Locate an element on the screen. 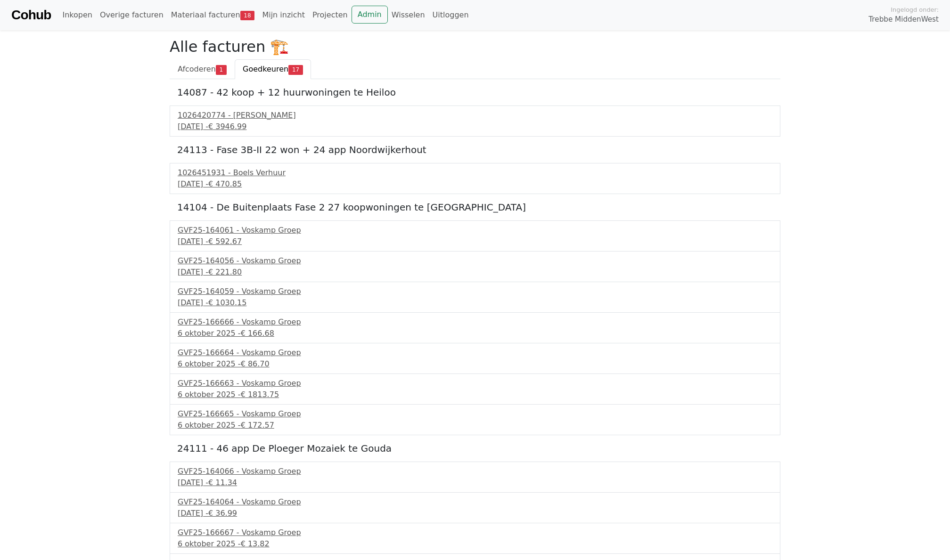 This screenshot has height=560, width=950. div: GVF25-164056 - Voskamp Groep is located at coordinates (475, 261).